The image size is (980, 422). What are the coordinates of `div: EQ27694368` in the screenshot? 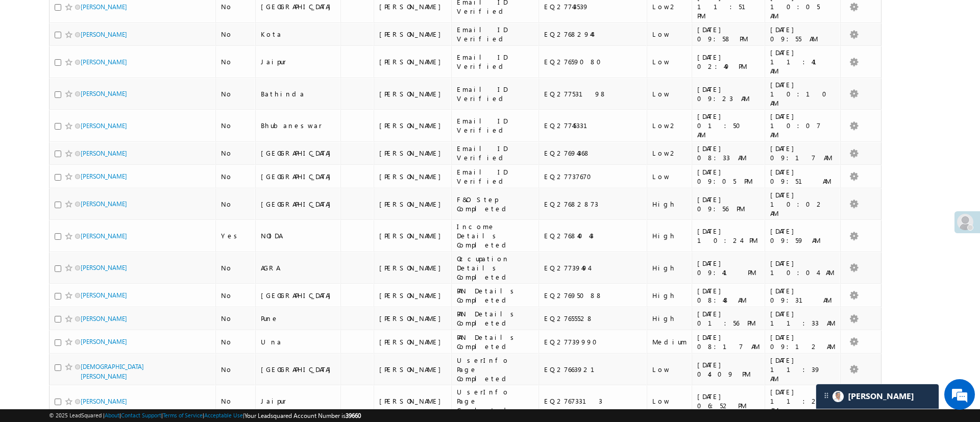 It's located at (593, 153).